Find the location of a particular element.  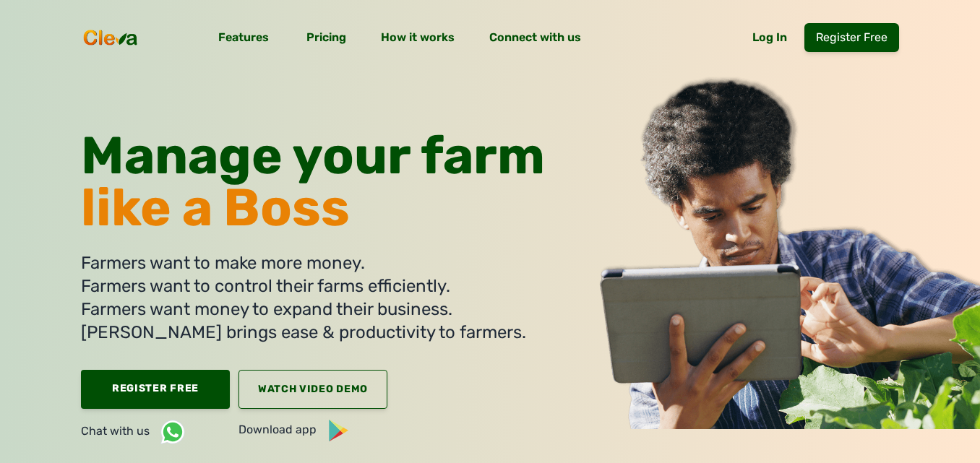

a: Watch Video Demo is located at coordinates (313, 389).